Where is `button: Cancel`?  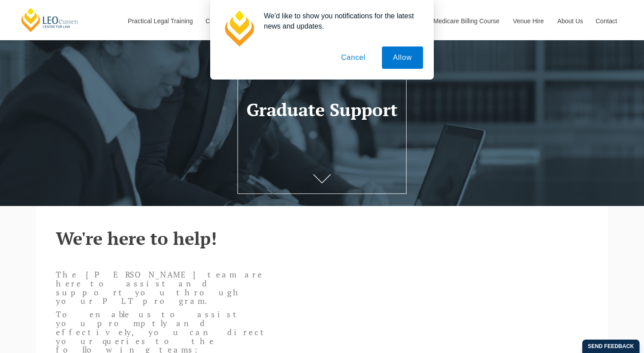
button: Cancel is located at coordinates (353, 57).